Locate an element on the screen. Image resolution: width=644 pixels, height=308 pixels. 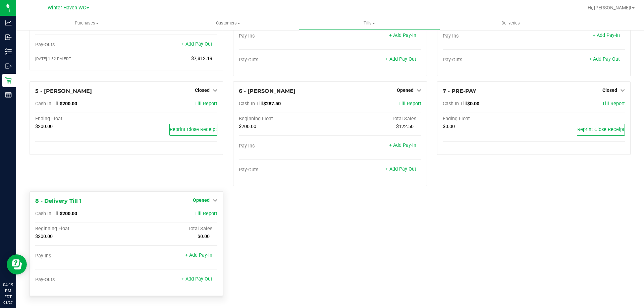
inline-svg: Inventory is located at coordinates (8, 52).